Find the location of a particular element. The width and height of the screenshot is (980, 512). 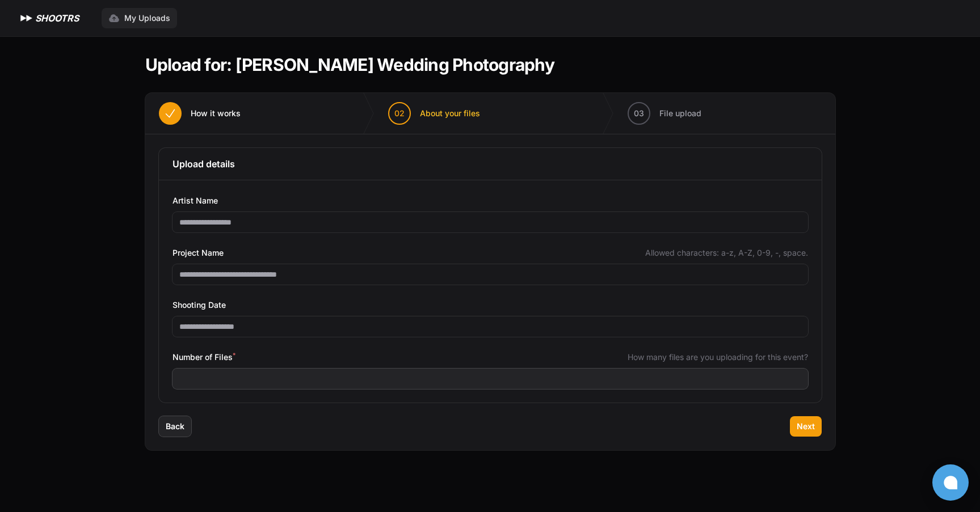

button: 02 About your files is located at coordinates (434, 114).